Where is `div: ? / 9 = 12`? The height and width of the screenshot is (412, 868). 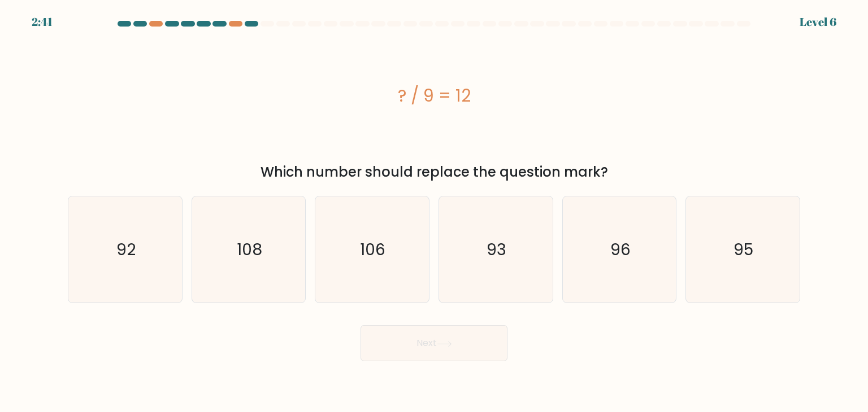
div: ? / 9 = 12 is located at coordinates (434, 96).